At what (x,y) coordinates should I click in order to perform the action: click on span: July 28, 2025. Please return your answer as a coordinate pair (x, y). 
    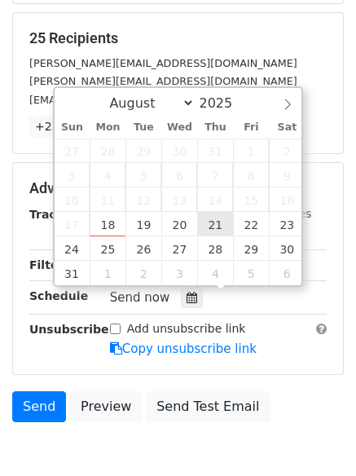
    Looking at the image, I should click on (108, 151).